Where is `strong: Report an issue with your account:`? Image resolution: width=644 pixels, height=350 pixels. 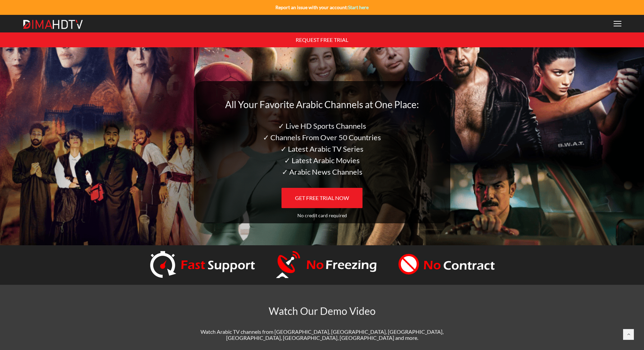
strong: Report an issue with your account: is located at coordinates (322, 7).